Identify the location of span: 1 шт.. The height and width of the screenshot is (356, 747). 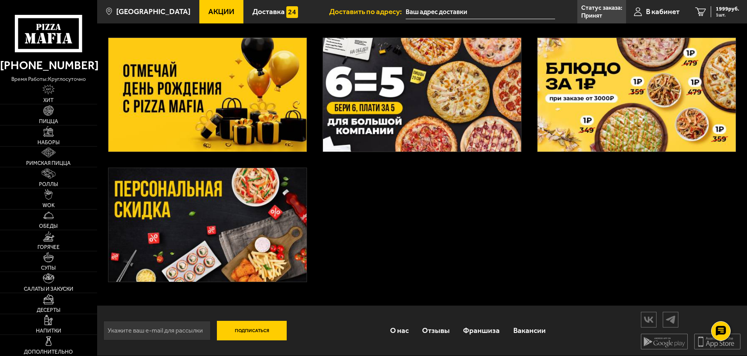
(728, 15).